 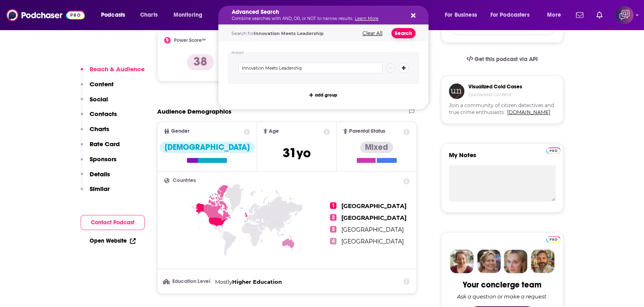 I want to click on a: Visualized Cold CasesSponsored ContentJoin a community of citizen detectives and true crime enthu..., so click(x=502, y=109).